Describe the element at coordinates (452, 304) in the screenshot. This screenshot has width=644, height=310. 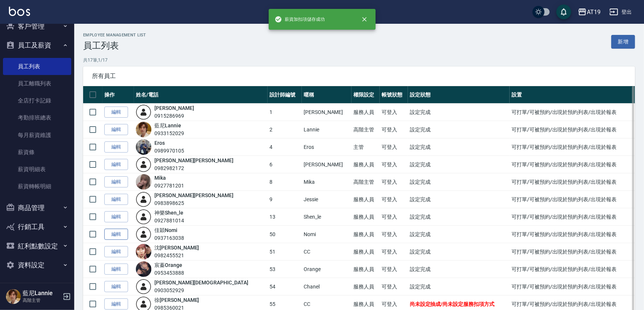
I see `span: 尚未設定抽成/尚未設定服務扣項方式` at that location.